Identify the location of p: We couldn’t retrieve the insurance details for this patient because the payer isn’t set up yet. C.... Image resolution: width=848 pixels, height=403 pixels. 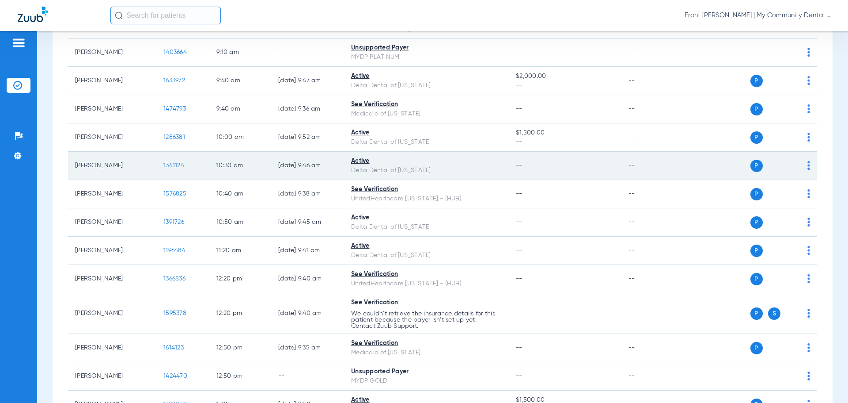
(426, 319).